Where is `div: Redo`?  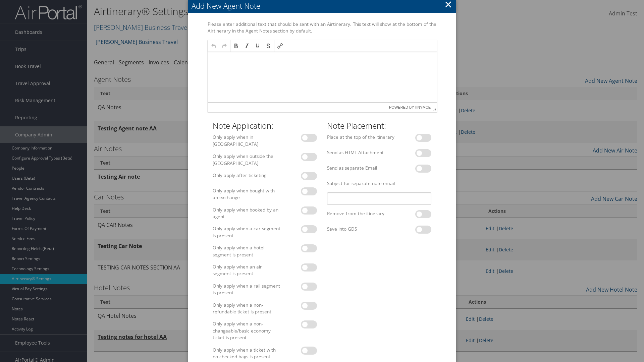 div: Redo is located at coordinates (224, 46).